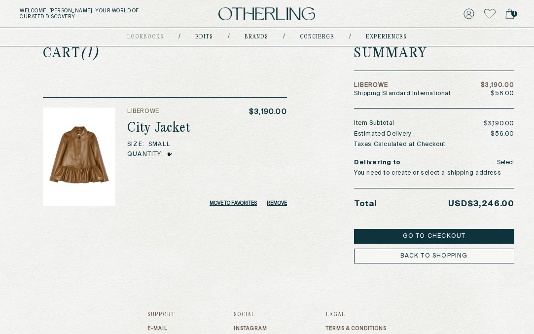 This screenshot has width=534, height=334. What do you see at coordinates (434, 173) in the screenshot?
I see `p: You need to create or select a shipping address` at bounding box center [434, 173].